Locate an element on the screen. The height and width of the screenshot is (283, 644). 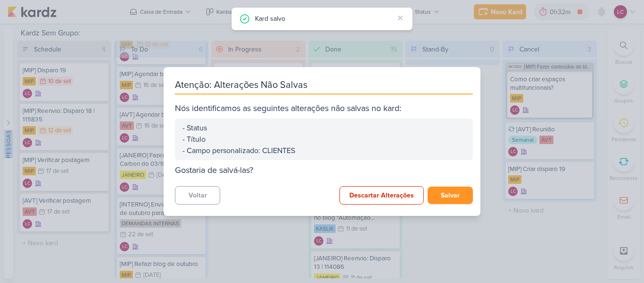
div: - Campo personalizado: CLIENTES is located at coordinates (324, 151).